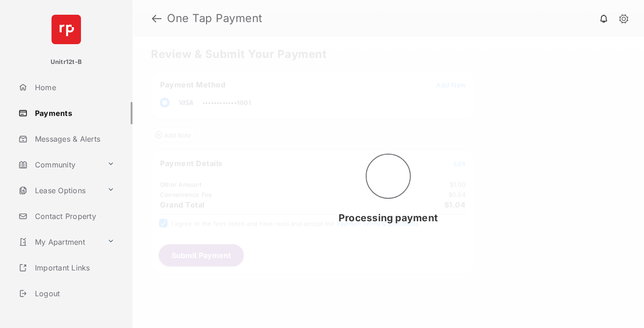 This screenshot has width=644, height=328. I want to click on a: Logout, so click(74, 294).